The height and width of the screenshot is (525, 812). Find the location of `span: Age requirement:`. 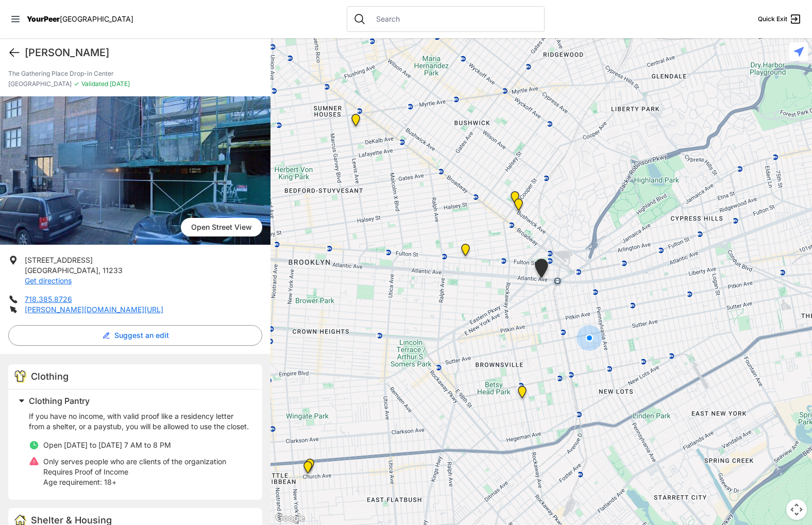

span: Age requirement: is located at coordinates (73, 482).